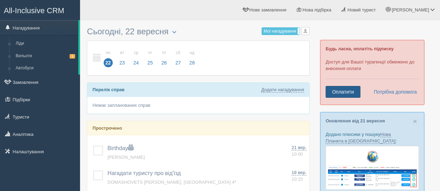  I want to click on span: 27, so click(178, 63).